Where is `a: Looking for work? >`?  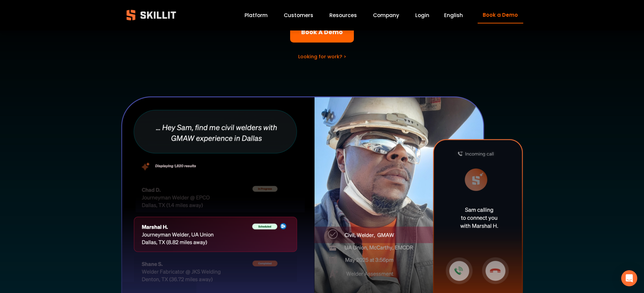 a: Looking for work? > is located at coordinates (322, 57).